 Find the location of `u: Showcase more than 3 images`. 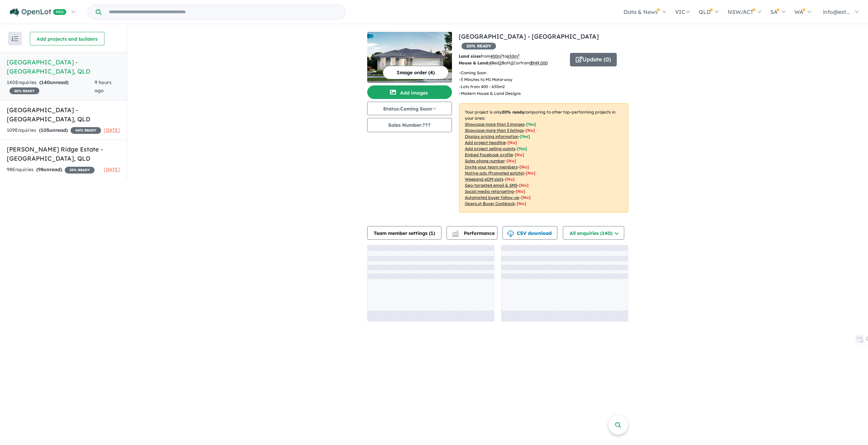

u: Showcase more than 3 images is located at coordinates (495, 124).